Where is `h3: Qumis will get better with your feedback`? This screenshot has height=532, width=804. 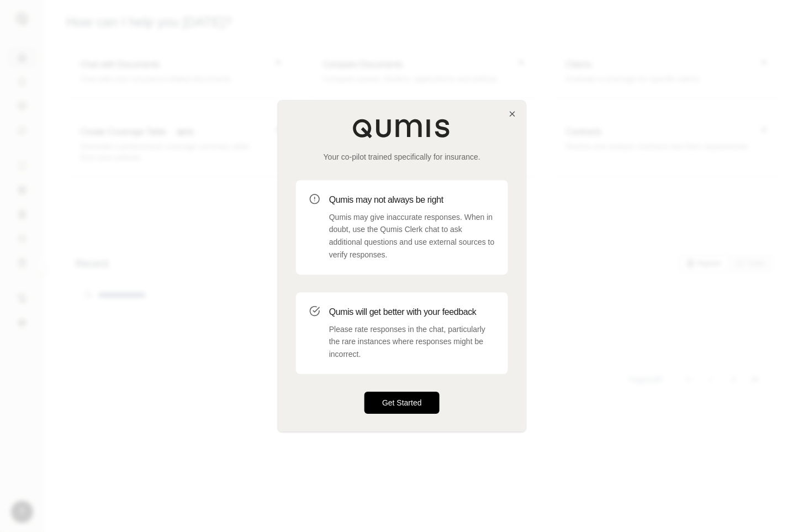
h3: Qumis will get better with your feedback is located at coordinates (412, 312).